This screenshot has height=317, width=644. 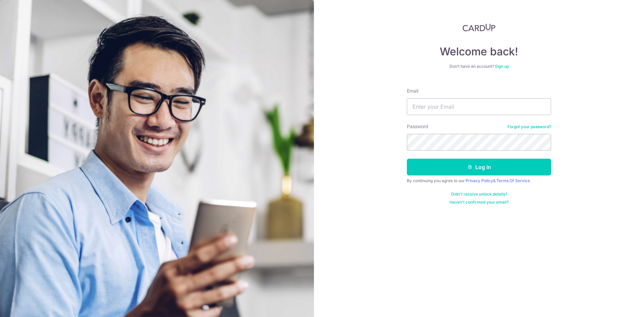 What do you see at coordinates (479, 194) in the screenshot?
I see `a: Didn't receive unlock details?` at bounding box center [479, 194].